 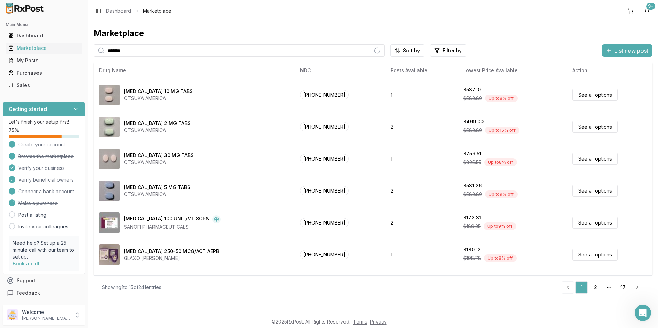 What do you see at coordinates (44, 48) in the screenshot?
I see `div: Marketplace` at bounding box center [44, 48].